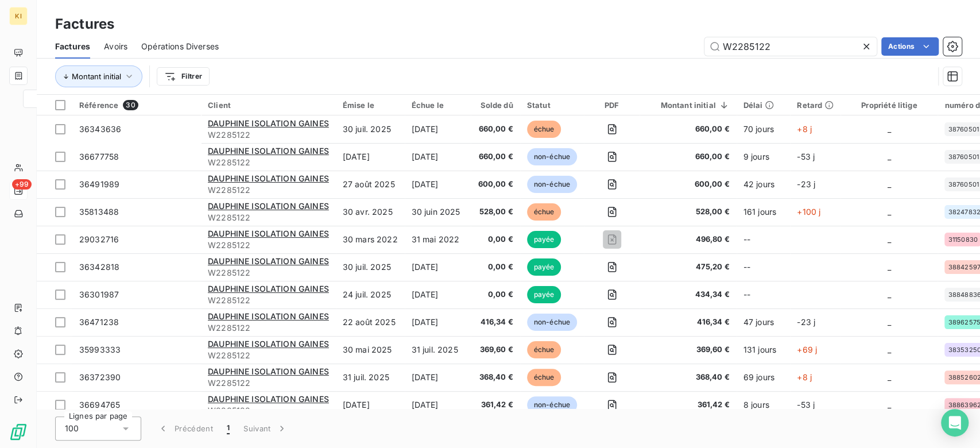 Image resolution: width=980 pixels, height=448 pixels. What do you see at coordinates (495, 105) in the screenshot?
I see `div: Solde dû` at bounding box center [495, 105].